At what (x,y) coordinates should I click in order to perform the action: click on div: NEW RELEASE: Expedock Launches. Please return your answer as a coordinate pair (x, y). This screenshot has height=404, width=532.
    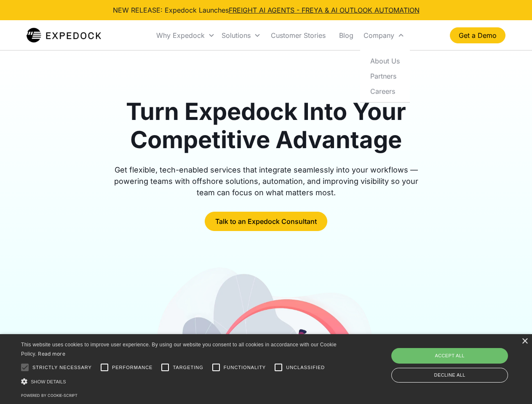
    Looking at the image, I should click on (266, 10).